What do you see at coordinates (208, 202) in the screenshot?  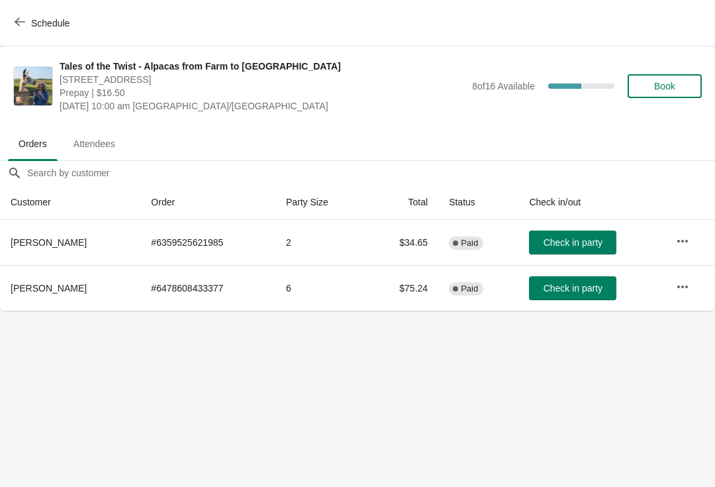 I see `th: Order` at bounding box center [208, 202].